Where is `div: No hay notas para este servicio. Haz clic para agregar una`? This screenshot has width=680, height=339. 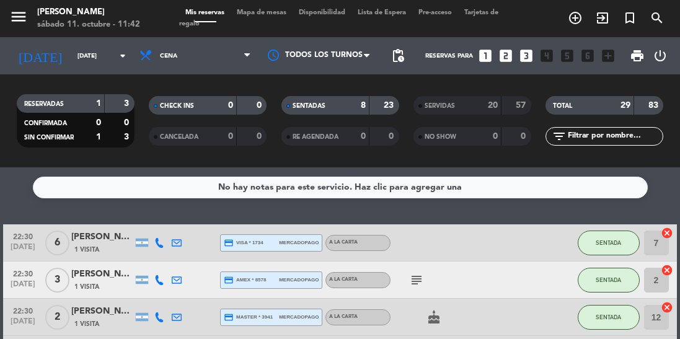 div: No hay notas para este servicio. Haz clic para agregar una is located at coordinates (339, 187).